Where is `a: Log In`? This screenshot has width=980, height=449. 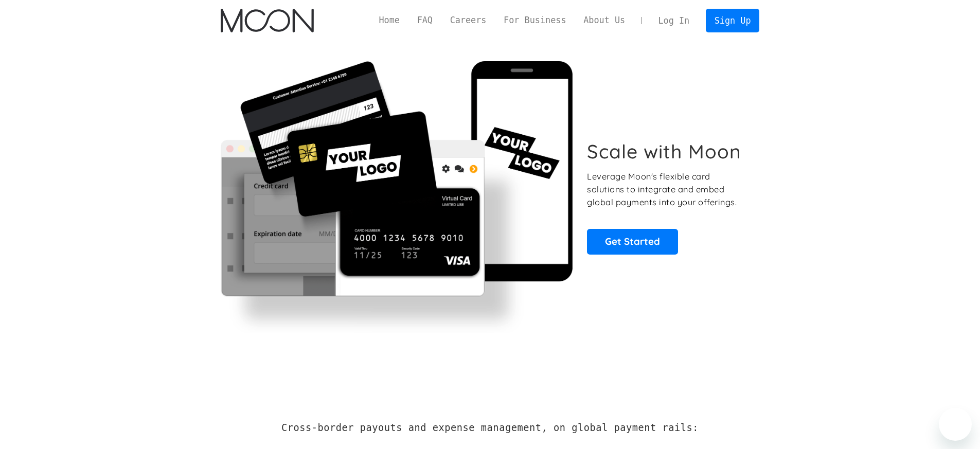
a: Log In is located at coordinates (674, 21).